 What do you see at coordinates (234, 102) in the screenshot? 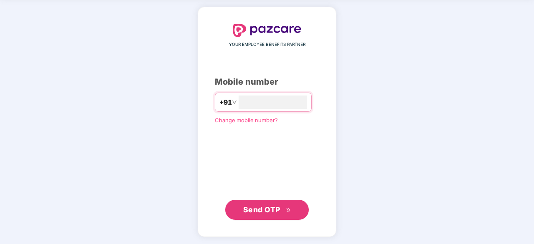
I see `span: down` at bounding box center [234, 102].